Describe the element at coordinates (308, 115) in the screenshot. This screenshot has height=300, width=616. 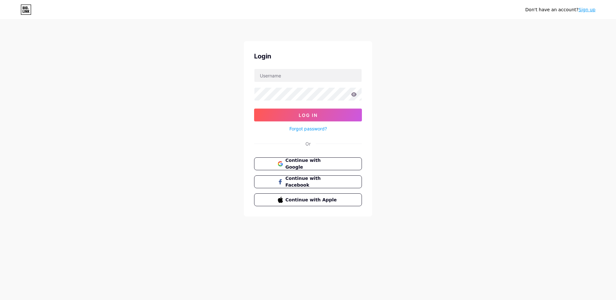
I see `button: Log In` at that location.